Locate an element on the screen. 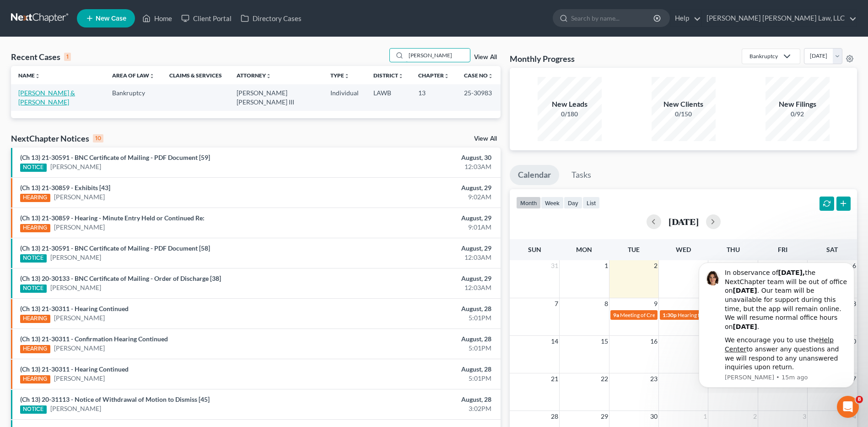 The height and width of the screenshot is (427, 868). span: 30 is located at coordinates (654, 417).